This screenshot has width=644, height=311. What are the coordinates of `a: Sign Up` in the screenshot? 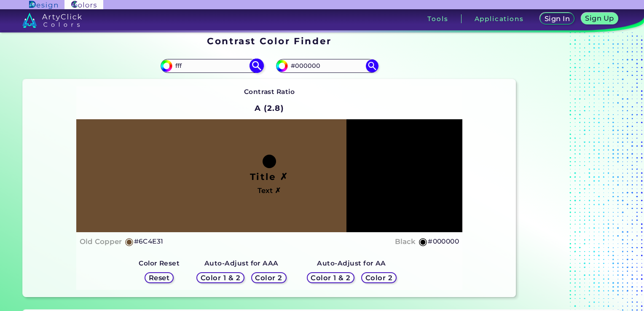 It's located at (599, 19).